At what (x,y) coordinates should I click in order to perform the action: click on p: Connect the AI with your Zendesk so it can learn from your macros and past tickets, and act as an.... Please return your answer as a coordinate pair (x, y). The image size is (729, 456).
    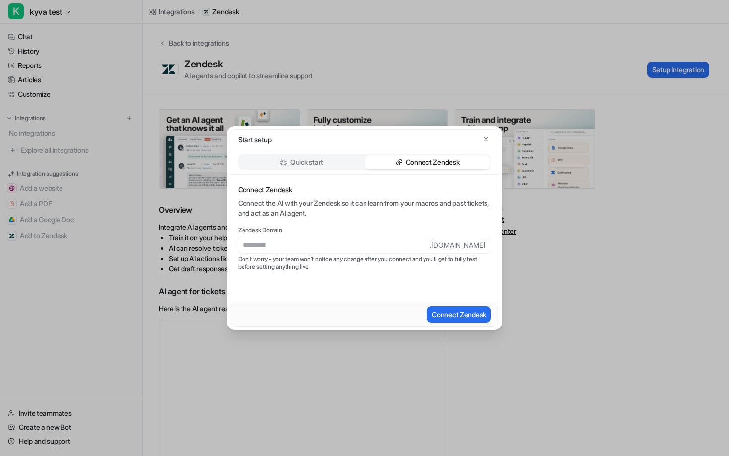
    Looking at the image, I should click on (364, 208).